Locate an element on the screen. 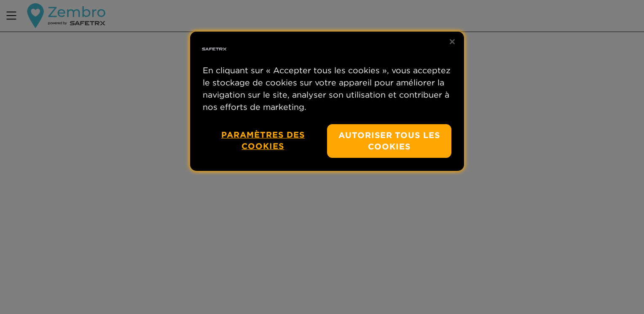 The width and height of the screenshot is (644, 314). p: En cliquant sur « Accepter tous les cookies », vous acceptez le stockage de cookies sur votre app... is located at coordinates (327, 89).